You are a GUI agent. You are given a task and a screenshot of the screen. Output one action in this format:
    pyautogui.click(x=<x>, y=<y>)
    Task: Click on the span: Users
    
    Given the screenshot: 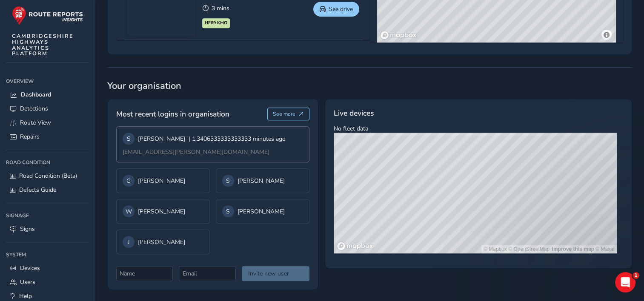 What is the action you would take?
    pyautogui.click(x=28, y=282)
    